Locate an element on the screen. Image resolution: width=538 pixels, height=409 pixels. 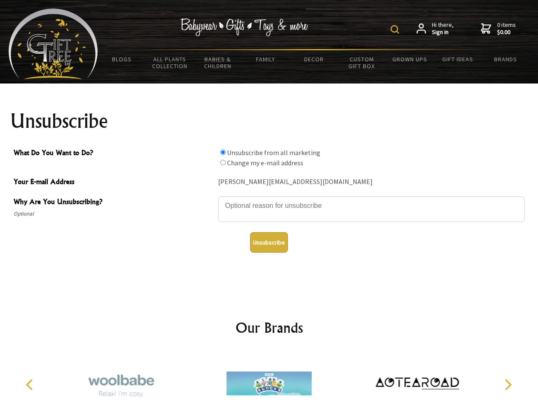
a: 0 items$0.00 is located at coordinates (498, 29).